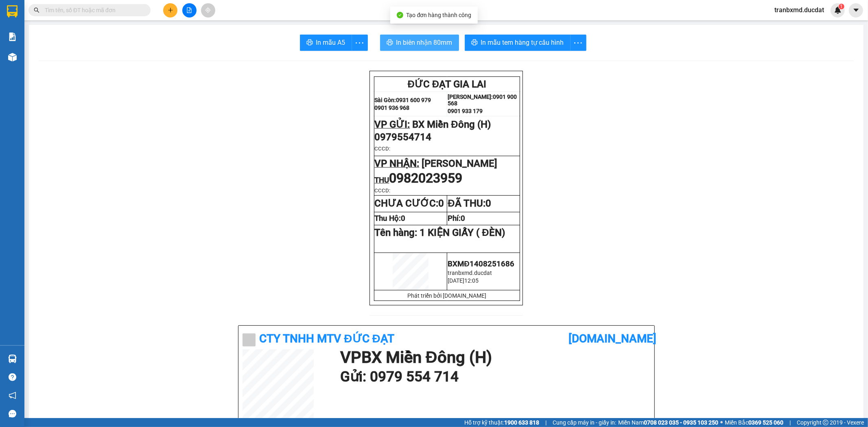  What do you see at coordinates (447, 84) in the screenshot?
I see `span: ĐỨC ĐẠT GIA LAI` at bounding box center [447, 84].